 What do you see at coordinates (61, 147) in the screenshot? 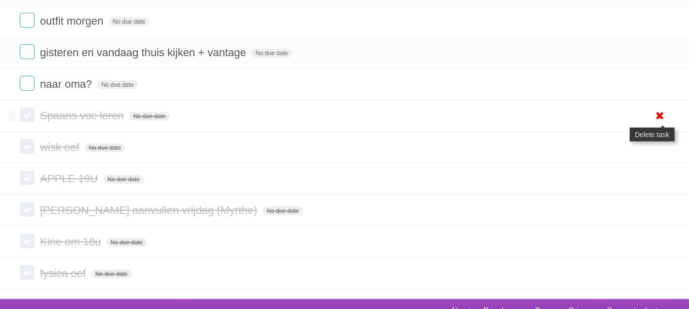
I see `span: wisk oef` at bounding box center [61, 147].